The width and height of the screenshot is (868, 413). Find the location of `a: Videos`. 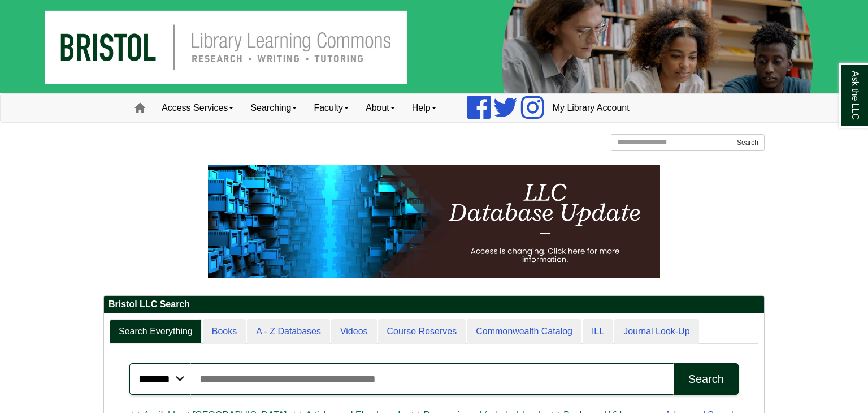

a: Videos is located at coordinates (354, 332).